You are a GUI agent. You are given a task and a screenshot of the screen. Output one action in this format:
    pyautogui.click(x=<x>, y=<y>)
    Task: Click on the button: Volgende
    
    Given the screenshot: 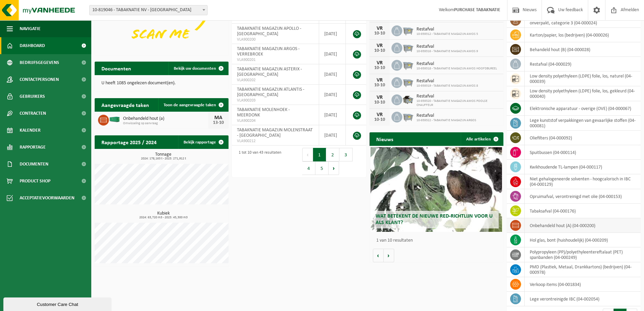 What is the action you would take?
    pyautogui.click(x=389, y=255)
    